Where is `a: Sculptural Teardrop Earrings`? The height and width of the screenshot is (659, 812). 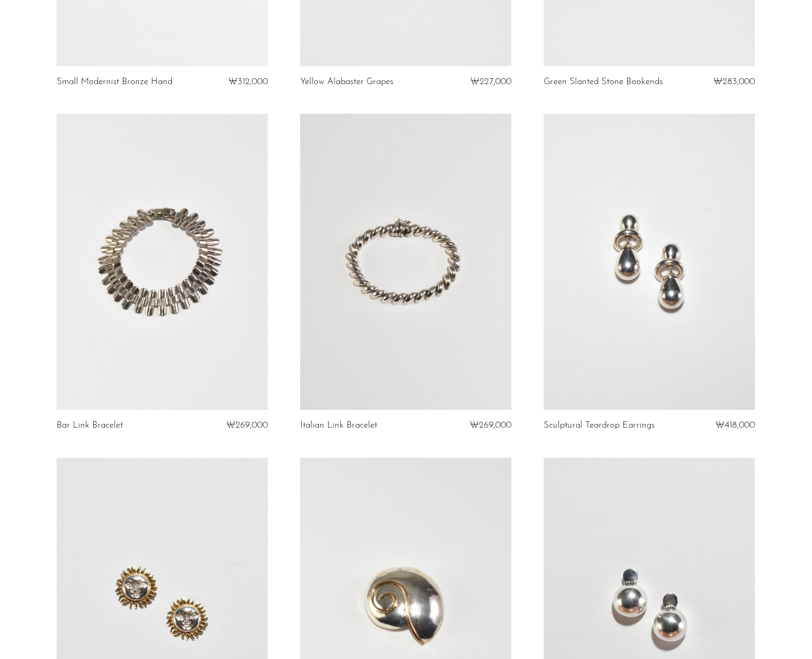
a: Sculptural Teardrop Earrings is located at coordinates (600, 426).